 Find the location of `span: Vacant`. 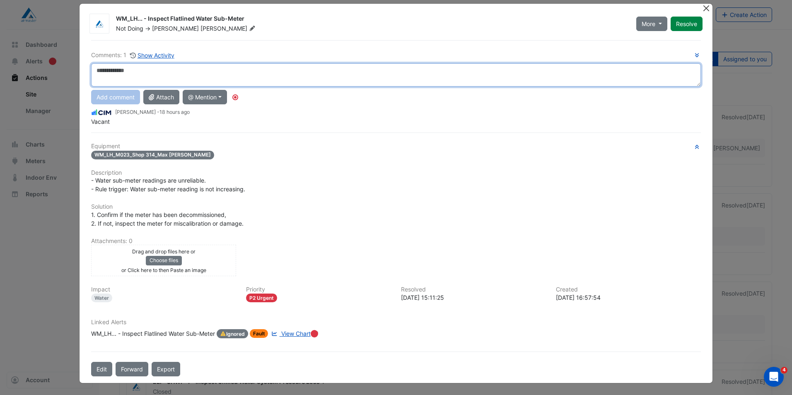

span: Vacant is located at coordinates (100, 121).